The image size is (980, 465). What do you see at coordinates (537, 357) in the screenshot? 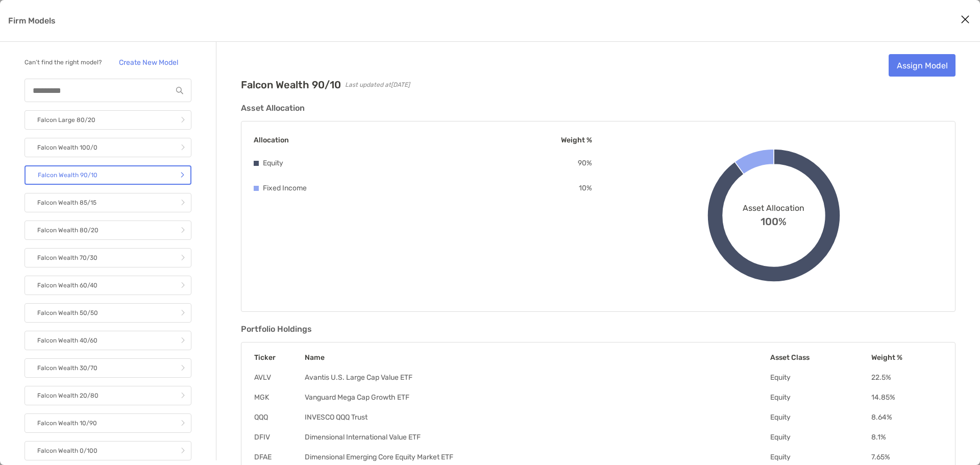
I see `th: Name` at bounding box center [537, 357].